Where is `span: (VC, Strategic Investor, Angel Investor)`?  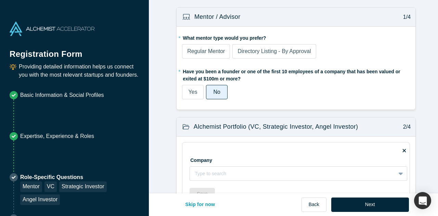
span: (VC, Strategic Investor, Angel Investor) is located at coordinates (303, 127).